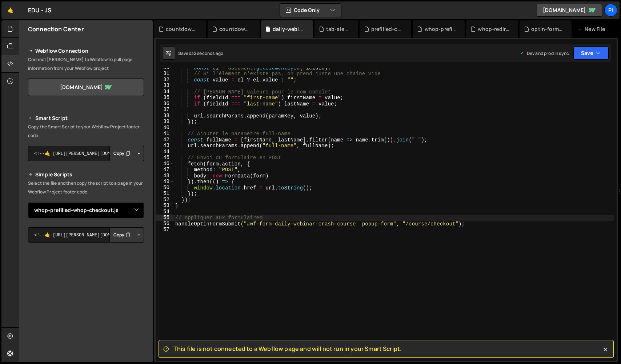 This screenshot has width=621, height=364. Describe the element at coordinates (165, 145) in the screenshot. I see `div: 43` at that location.